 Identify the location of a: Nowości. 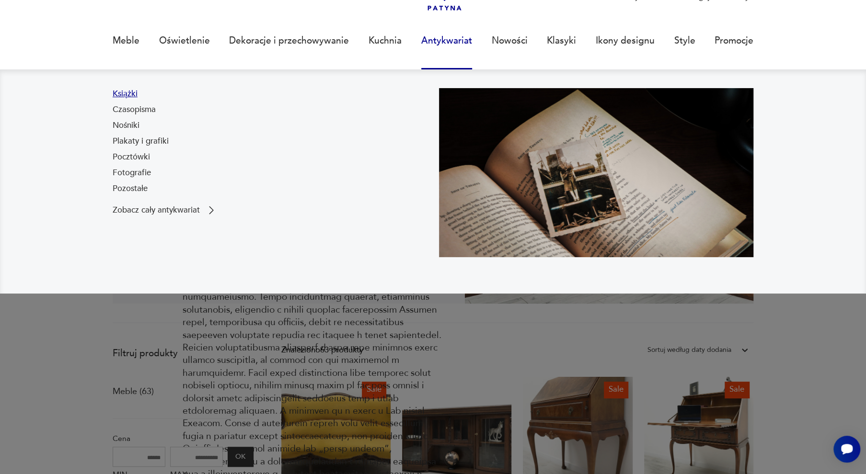
(509, 41).